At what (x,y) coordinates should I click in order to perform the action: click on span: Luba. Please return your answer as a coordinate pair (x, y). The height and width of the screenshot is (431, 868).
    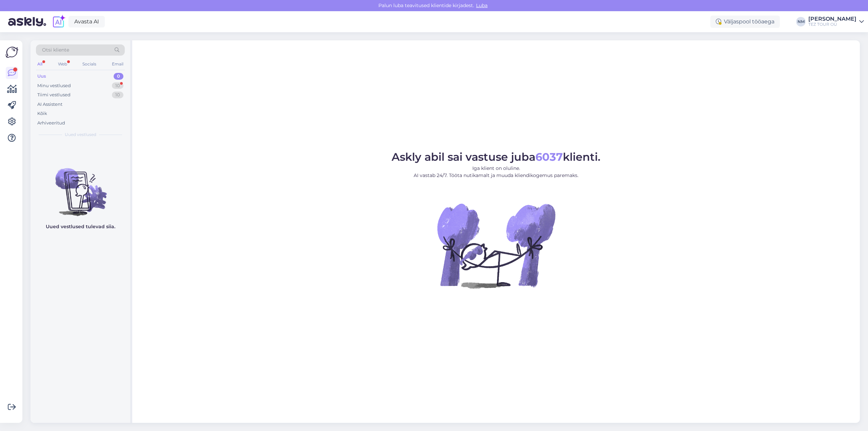
    Looking at the image, I should click on (482, 6).